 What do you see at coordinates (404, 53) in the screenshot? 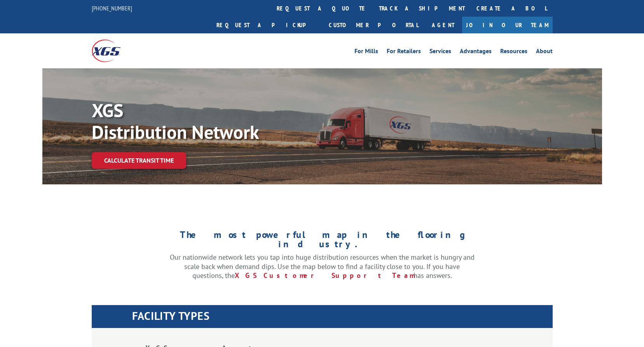
I see `a: For Retailers` at bounding box center [404, 53].